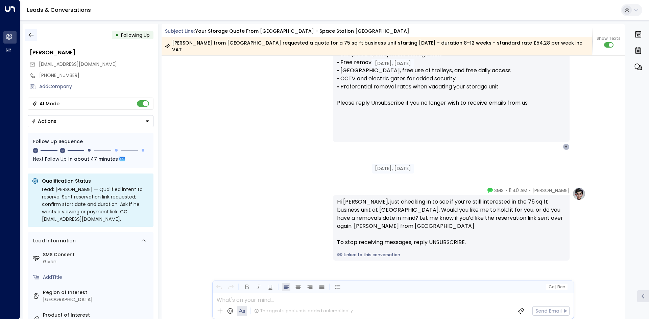 The width and height of the screenshot is (649, 319). Describe the element at coordinates (91, 121) in the screenshot. I see `div: Button group with a nested menu` at that location.